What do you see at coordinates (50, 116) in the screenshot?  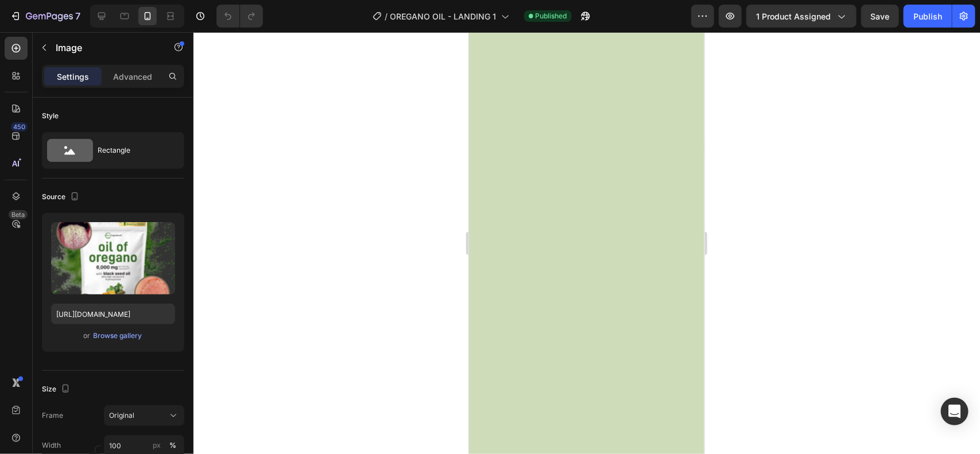 I see `div: Style` at bounding box center [50, 116].